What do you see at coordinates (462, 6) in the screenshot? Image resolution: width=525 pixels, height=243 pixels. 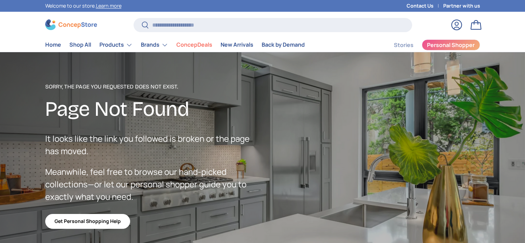 I see `a: Partner with us` at bounding box center [462, 6].